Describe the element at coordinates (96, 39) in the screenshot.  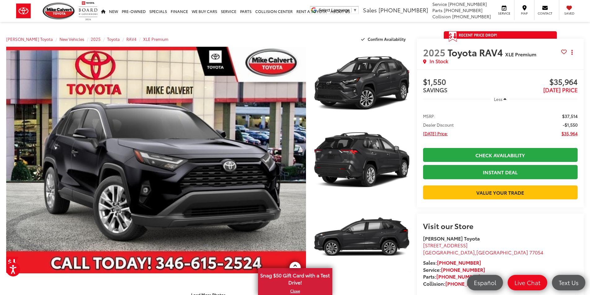
I see `a: 2025` at that location.